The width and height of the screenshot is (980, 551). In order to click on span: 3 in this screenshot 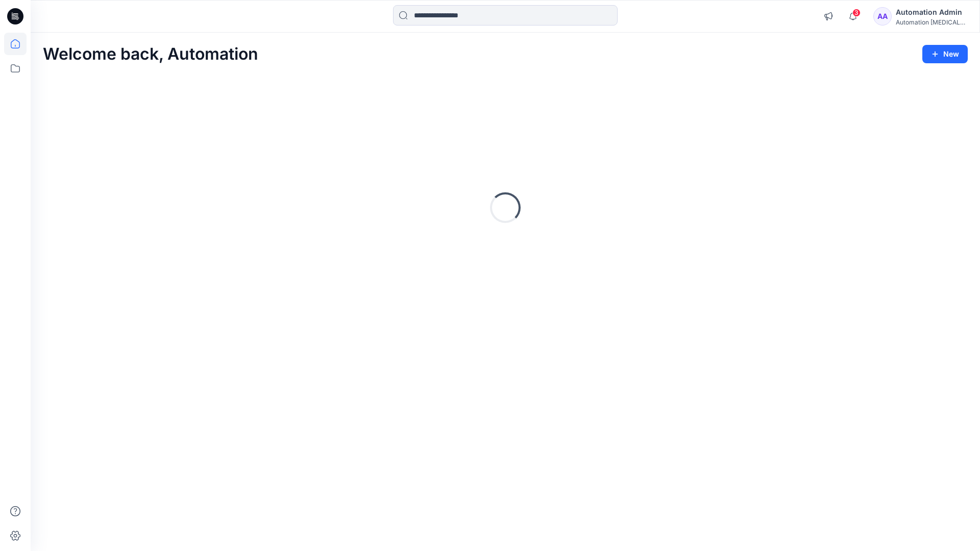, I will do `click(857, 13)`.